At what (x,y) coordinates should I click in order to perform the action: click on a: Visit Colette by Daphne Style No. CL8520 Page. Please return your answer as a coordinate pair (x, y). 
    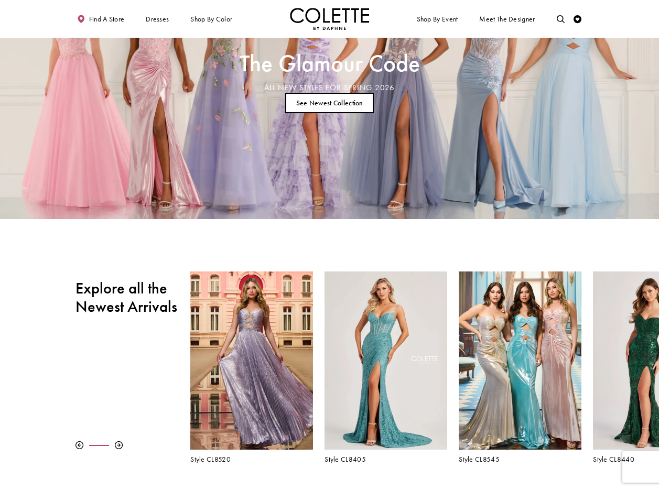
    Looking at the image, I should click on (251, 360).